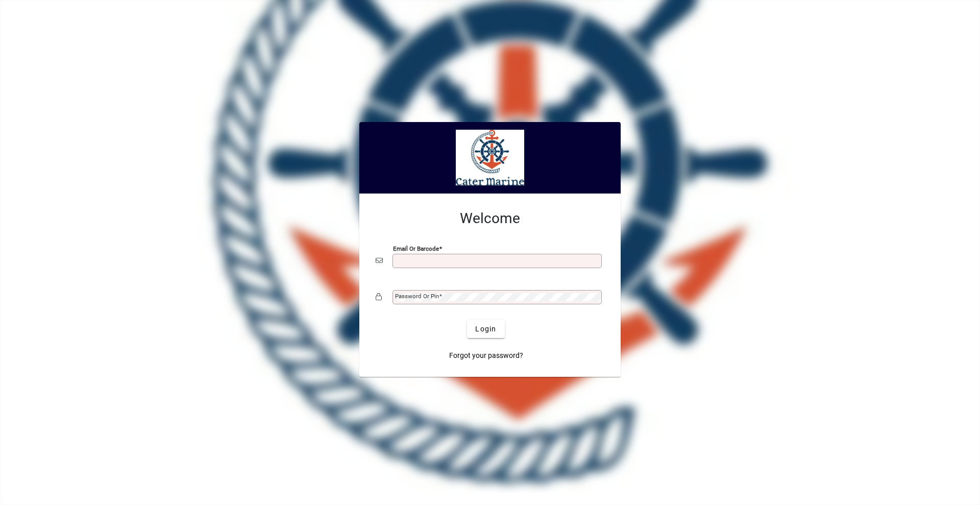  I want to click on a: Forgot your password?, so click(486, 356).